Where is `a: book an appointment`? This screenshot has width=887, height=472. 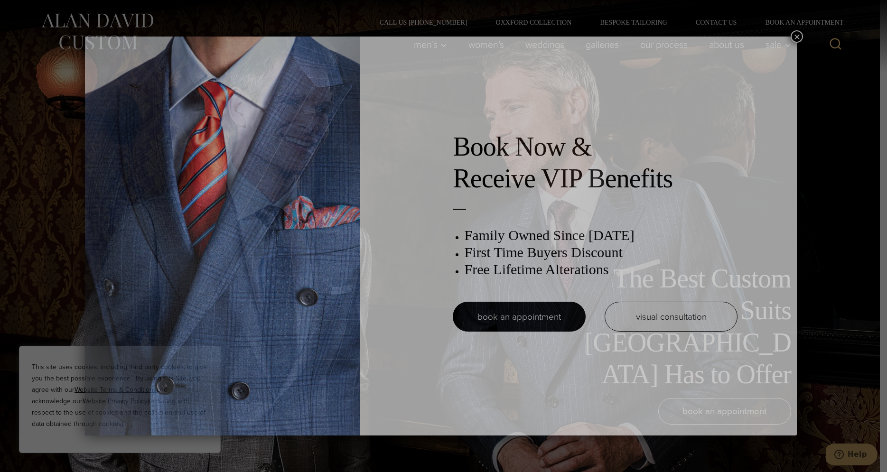 a: book an appointment is located at coordinates (519, 317).